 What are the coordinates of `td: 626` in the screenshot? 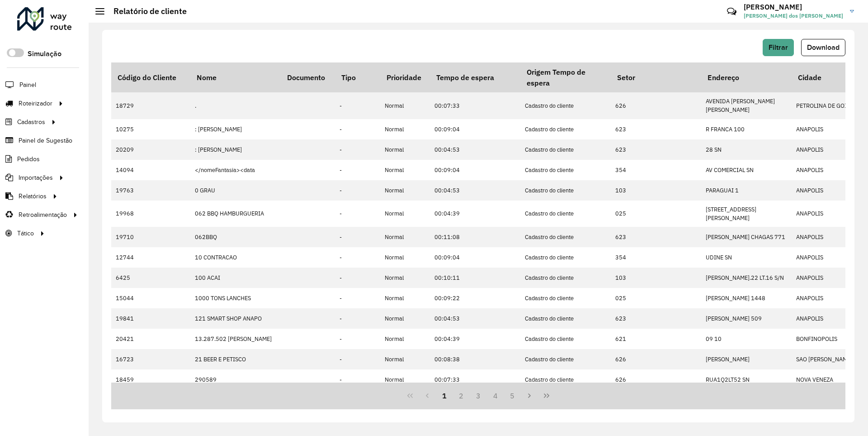 It's located at (656, 379).